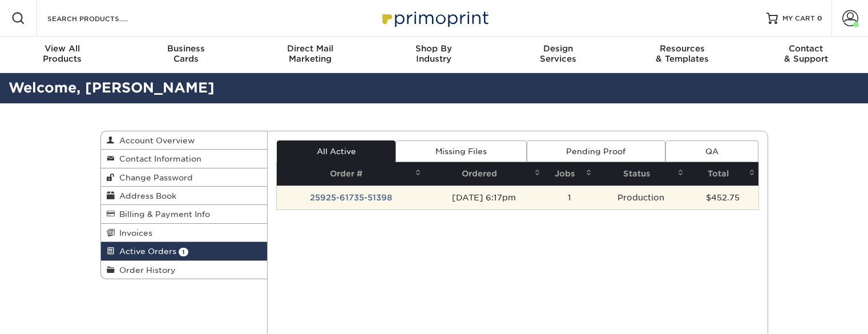 This screenshot has height=334, width=868. I want to click on td: 1, so click(569, 198).